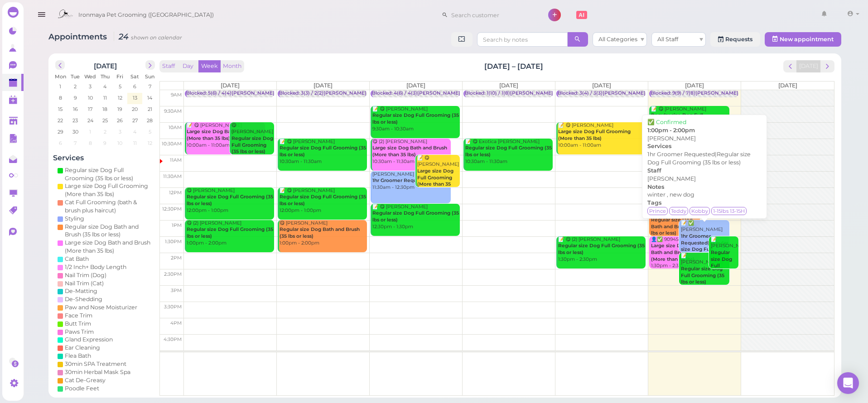  Describe the element at coordinates (668, 39) in the screenshot. I see `span: All Staff` at that location.